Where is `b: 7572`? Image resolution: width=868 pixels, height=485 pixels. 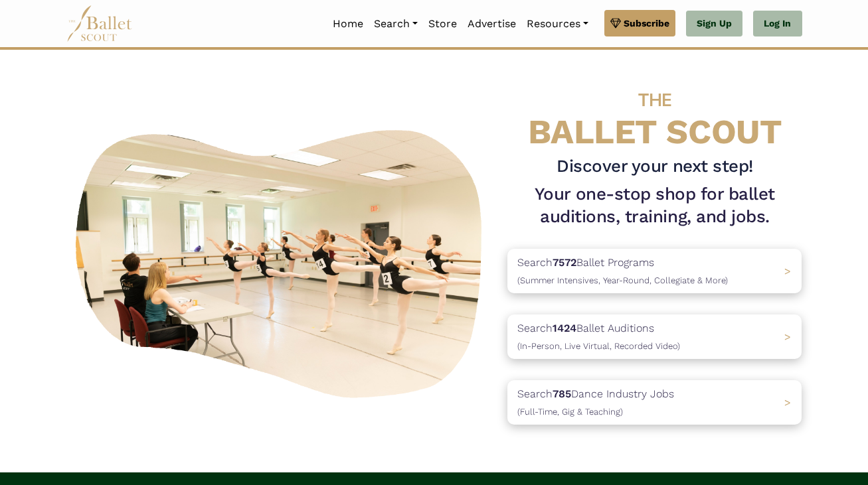 b: 7572 is located at coordinates (565, 262).